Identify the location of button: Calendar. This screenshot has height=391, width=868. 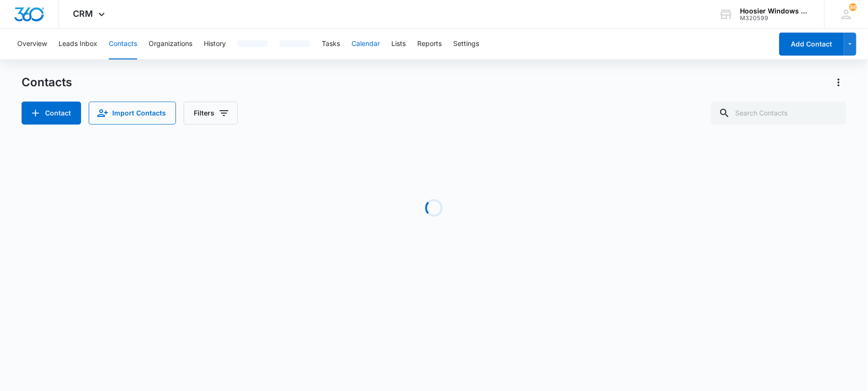
(366, 44).